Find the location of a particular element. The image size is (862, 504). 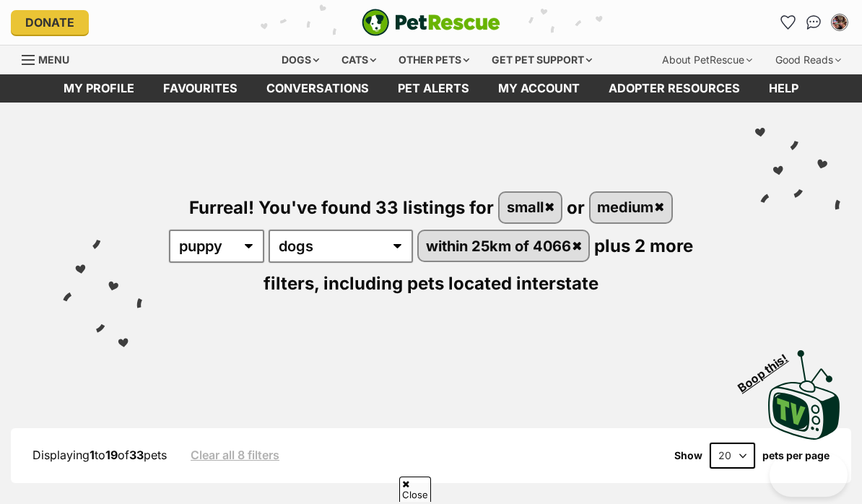

span: Menu is located at coordinates (53, 59).